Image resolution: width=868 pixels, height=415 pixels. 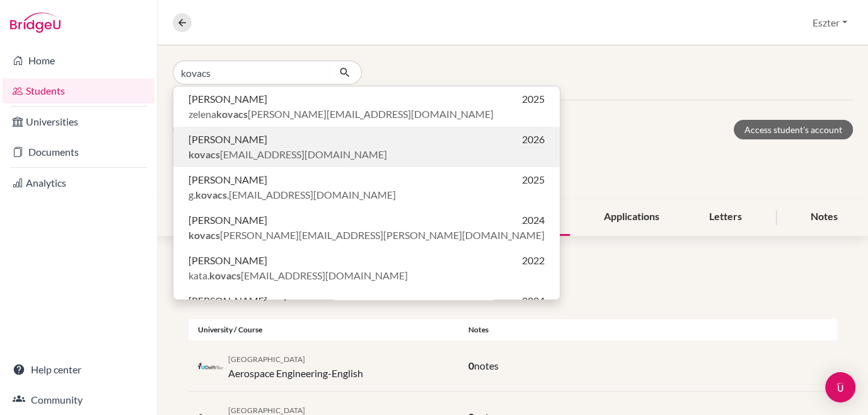 I want to click on a: Community, so click(x=78, y=400).